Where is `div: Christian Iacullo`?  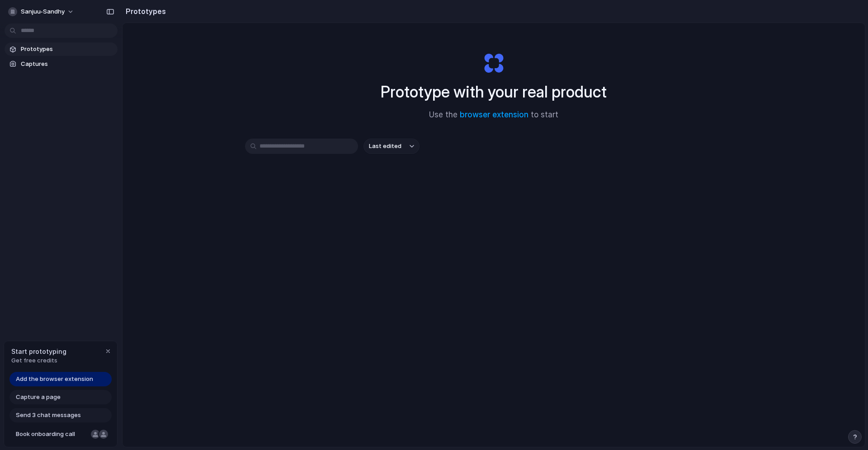
div: Christian Iacullo is located at coordinates (104, 435).